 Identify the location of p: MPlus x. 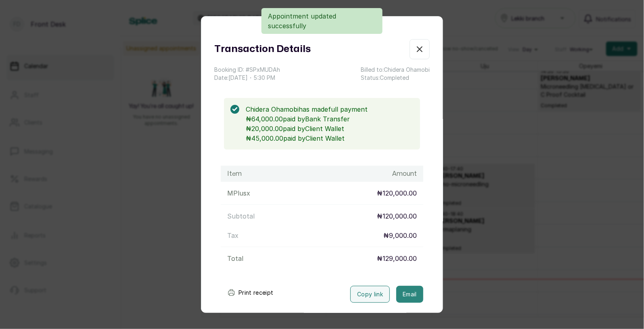
(239, 193).